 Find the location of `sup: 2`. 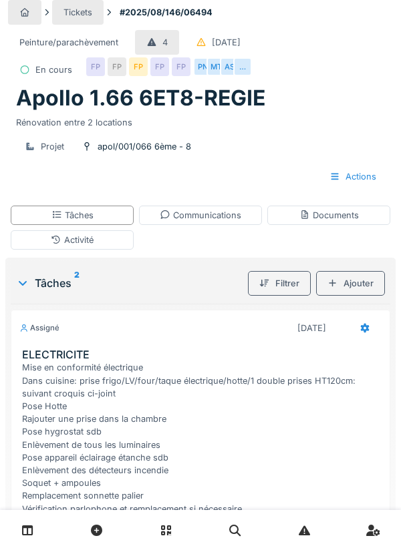

sup: 2 is located at coordinates (77, 283).